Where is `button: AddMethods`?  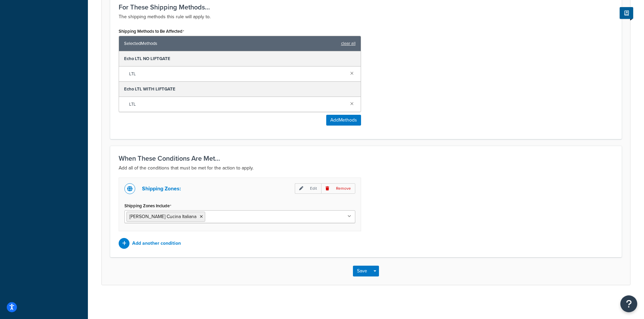 button: AddMethods is located at coordinates (344, 120).